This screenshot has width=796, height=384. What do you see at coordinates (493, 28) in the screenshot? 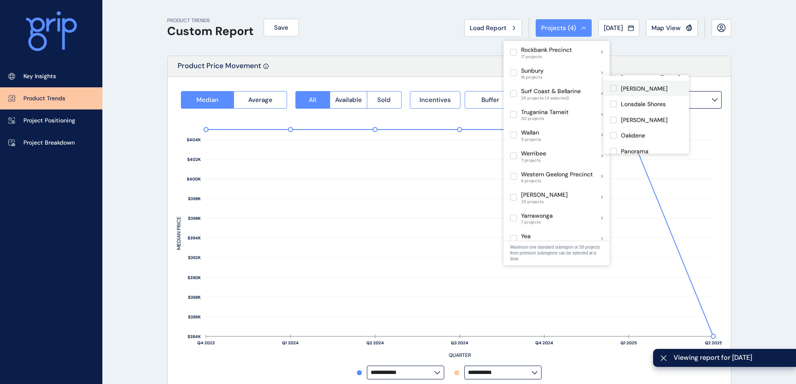
I see `button: Load Report` at bounding box center [493, 28].